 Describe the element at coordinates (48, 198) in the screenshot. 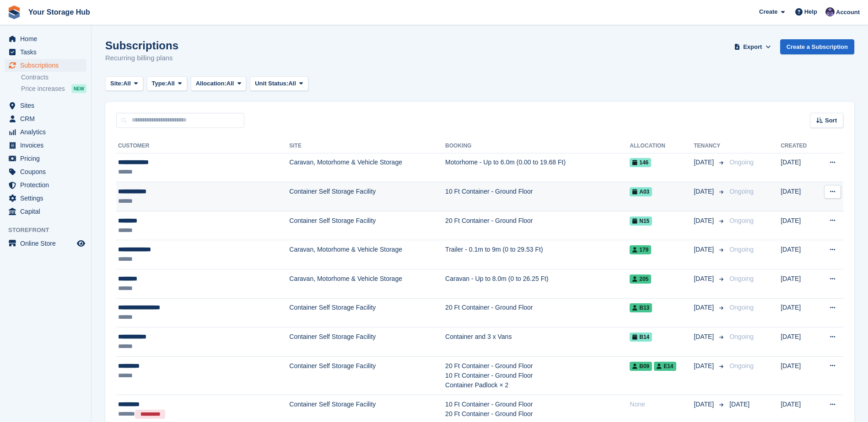

I see `span: Settings` at that location.